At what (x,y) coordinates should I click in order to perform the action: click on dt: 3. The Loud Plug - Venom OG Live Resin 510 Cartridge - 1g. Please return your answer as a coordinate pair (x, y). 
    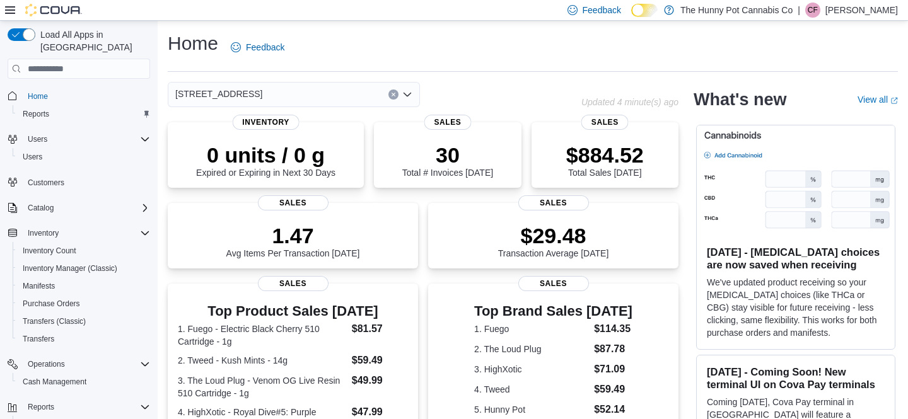
    Looking at the image, I should click on (262, 387).